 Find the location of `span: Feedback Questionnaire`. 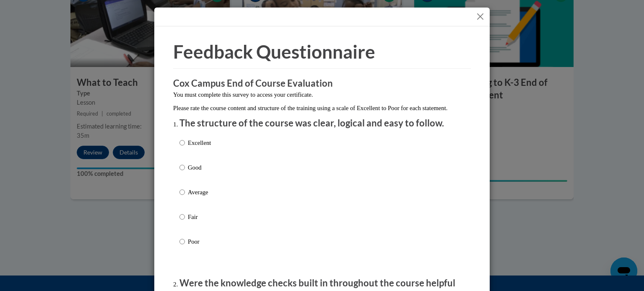

span: Feedback Questionnaire is located at coordinates (274, 51).